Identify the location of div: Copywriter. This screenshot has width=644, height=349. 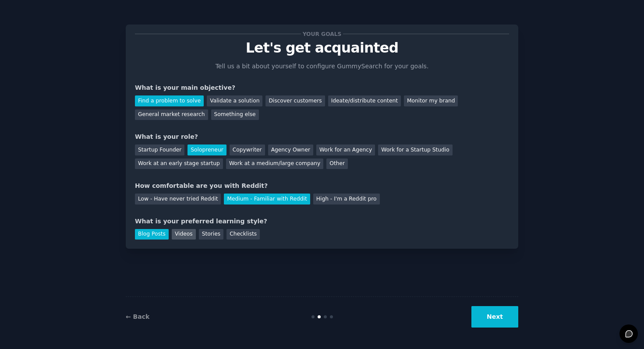
(247, 150).